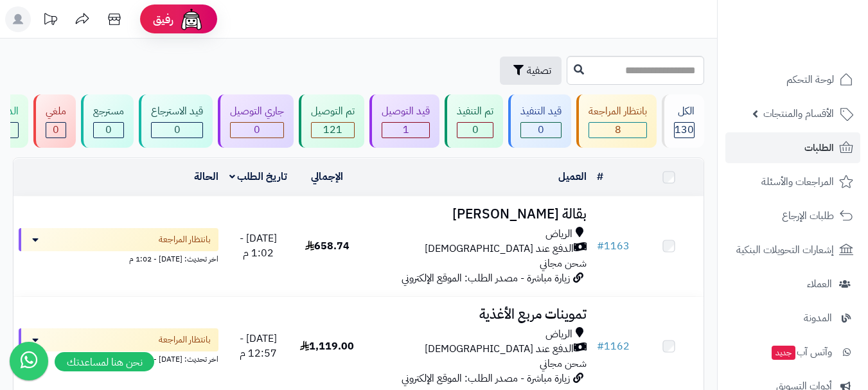 The image size is (868, 390). Describe the element at coordinates (819, 284) in the screenshot. I see `span: العملاء` at that location.